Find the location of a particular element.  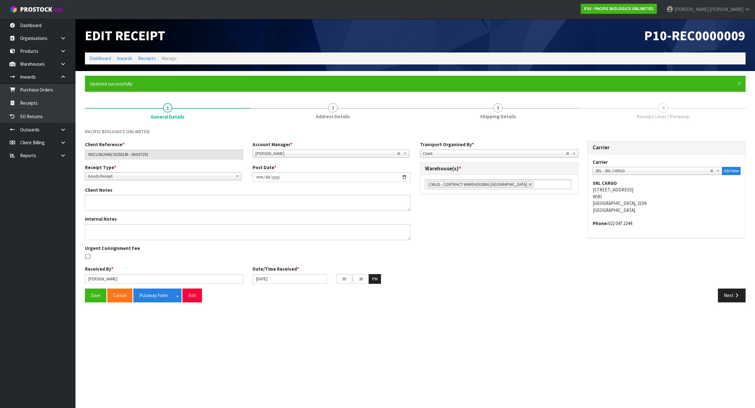

span: 1 is located at coordinates (168, 108).